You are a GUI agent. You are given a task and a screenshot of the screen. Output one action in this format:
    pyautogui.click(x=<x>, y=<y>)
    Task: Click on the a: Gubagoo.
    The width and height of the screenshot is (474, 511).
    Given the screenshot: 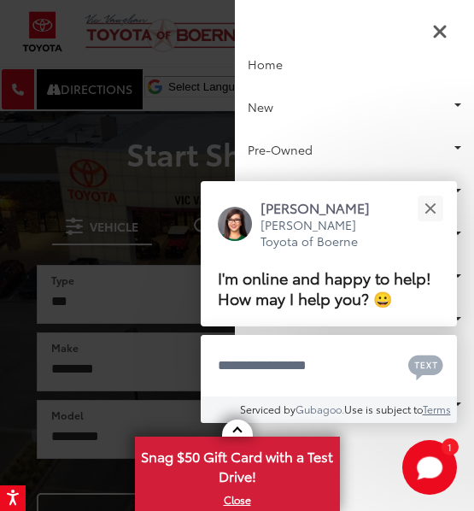 What is the action you would take?
    pyautogui.click(x=320, y=409)
    